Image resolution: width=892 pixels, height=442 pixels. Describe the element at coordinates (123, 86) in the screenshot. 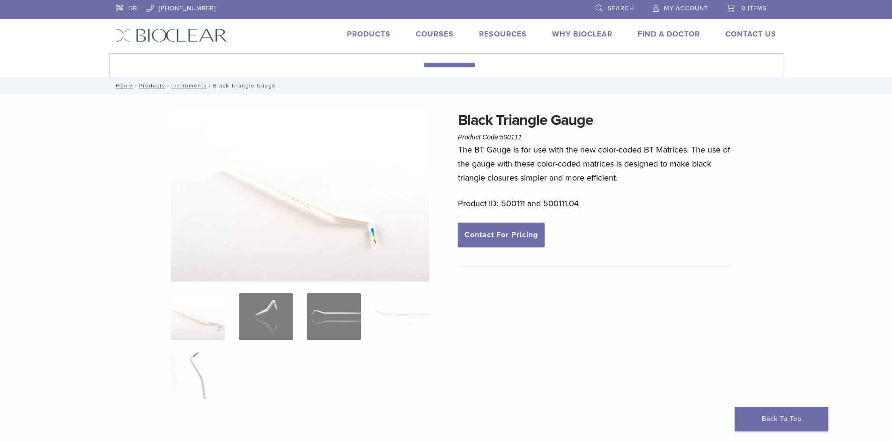

I see `a: Home` at that location.